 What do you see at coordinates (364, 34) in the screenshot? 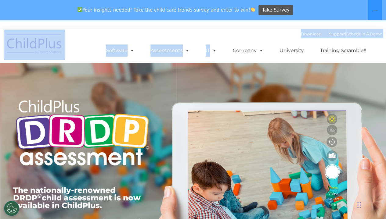
I see `a: Schedule A Demo` at bounding box center [364, 34].